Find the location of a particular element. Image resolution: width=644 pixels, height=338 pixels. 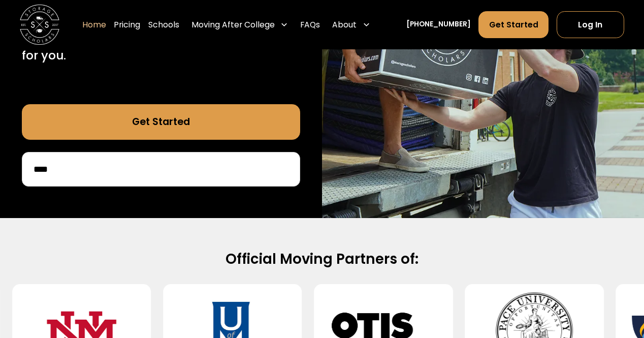

a: Log In is located at coordinates (590, 24).